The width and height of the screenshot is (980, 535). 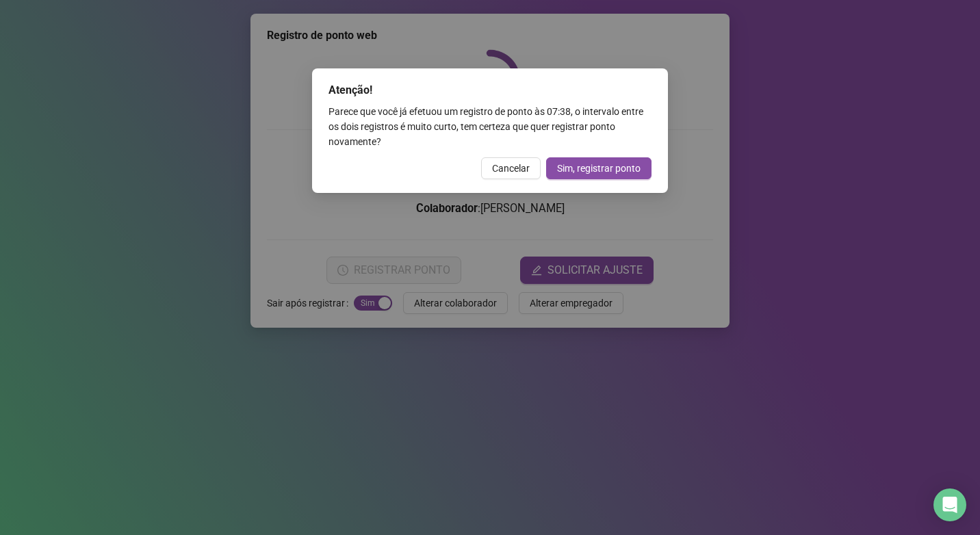 I want to click on div: Atenção!, so click(x=490, y=91).